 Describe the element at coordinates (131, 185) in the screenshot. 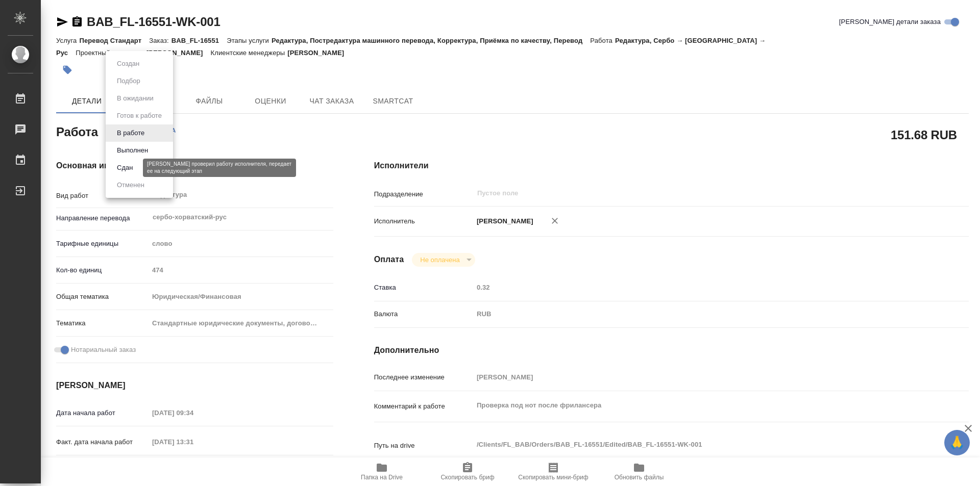

I see `button: Отменен` at that location.